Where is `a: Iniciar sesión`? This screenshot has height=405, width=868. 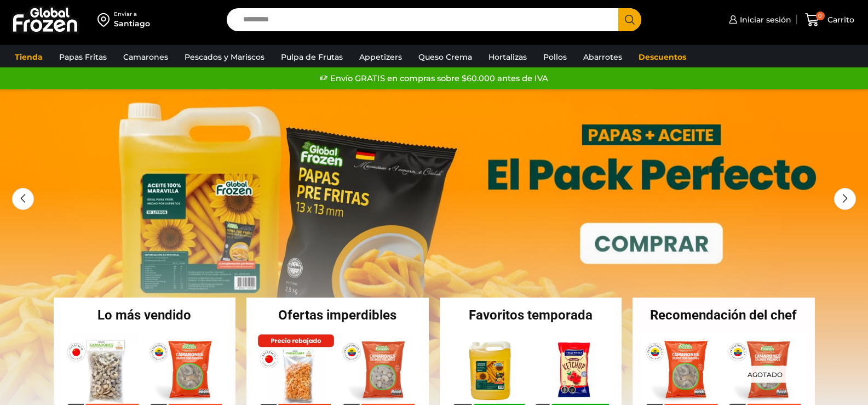
a: Iniciar sesión is located at coordinates (759, 20).